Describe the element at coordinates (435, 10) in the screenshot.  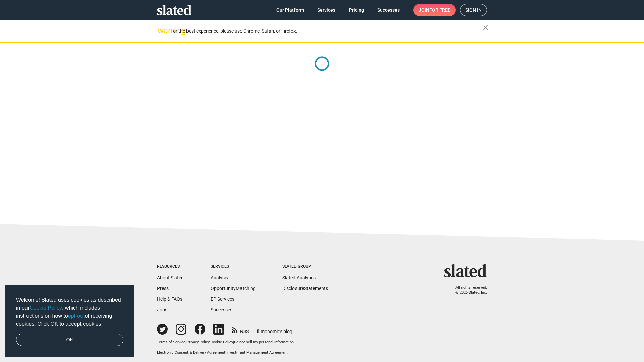
I see `span: Join` at that location.